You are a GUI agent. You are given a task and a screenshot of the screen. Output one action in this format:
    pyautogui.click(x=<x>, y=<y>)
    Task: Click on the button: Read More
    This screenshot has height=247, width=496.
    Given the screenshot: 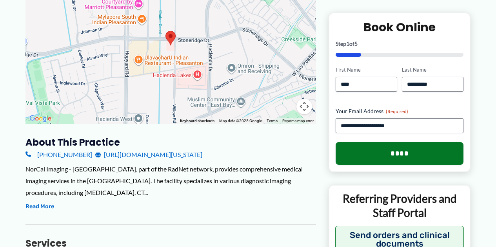 What is the action you would take?
    pyautogui.click(x=40, y=207)
    